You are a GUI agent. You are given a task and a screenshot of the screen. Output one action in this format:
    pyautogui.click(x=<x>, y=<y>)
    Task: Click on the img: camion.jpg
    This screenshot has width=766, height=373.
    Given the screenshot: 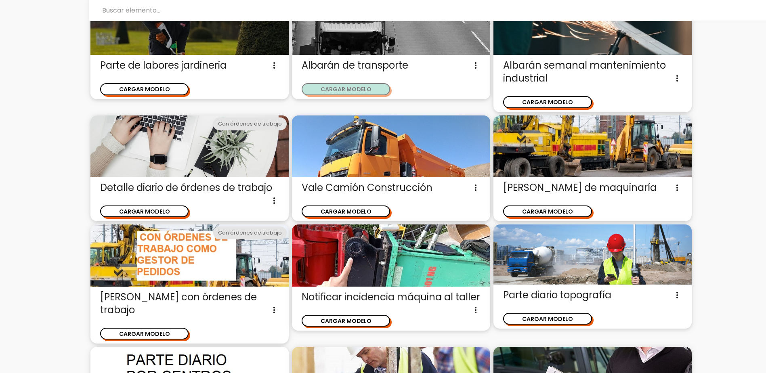 What is the action you would take?
    pyautogui.click(x=391, y=146)
    